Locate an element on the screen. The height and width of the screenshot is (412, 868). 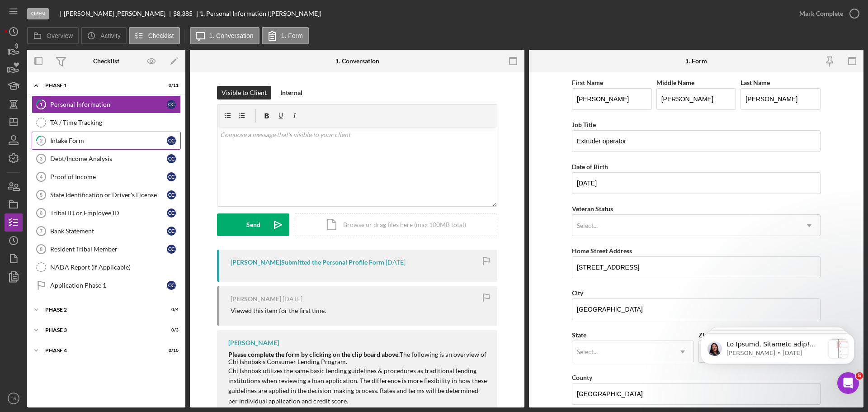
label: Job Title is located at coordinates (584, 124).